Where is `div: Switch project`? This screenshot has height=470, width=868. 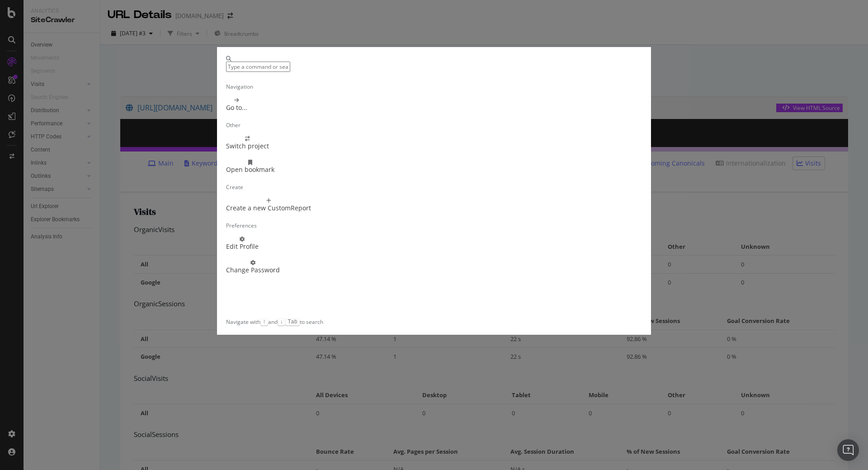
div: Switch project is located at coordinates (247, 146).